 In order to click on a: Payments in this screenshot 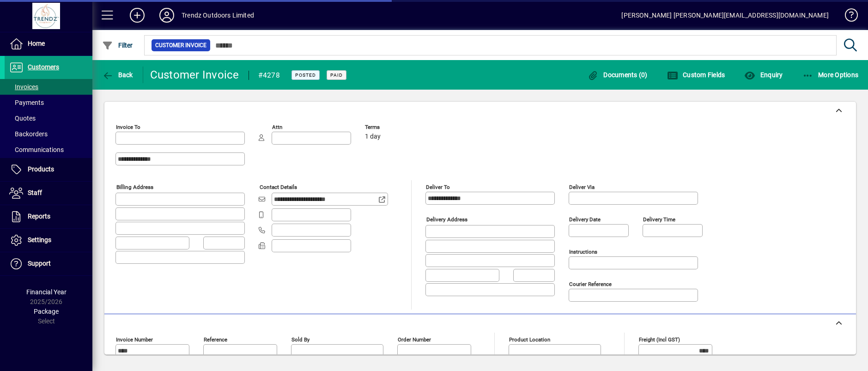, I will do `click(49, 103)`.